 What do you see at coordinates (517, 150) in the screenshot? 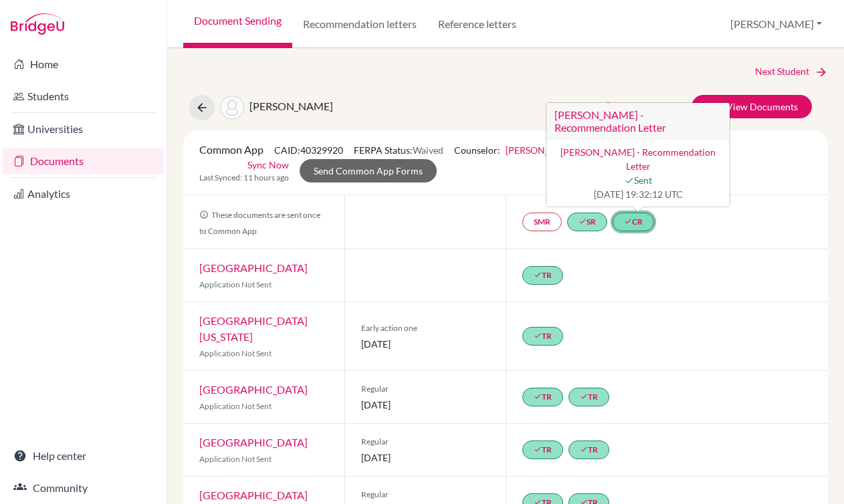
I see `span: Counselor:` at bounding box center [517, 150].